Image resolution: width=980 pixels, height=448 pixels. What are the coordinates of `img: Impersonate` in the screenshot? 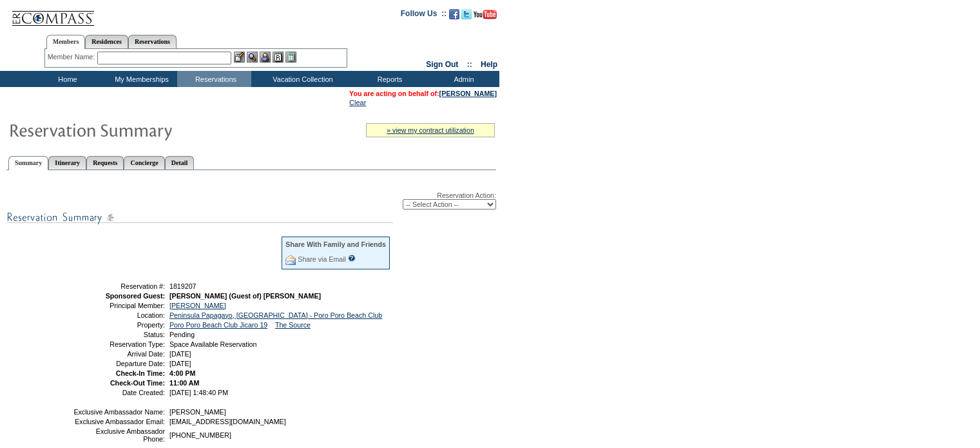 It's located at (265, 57).